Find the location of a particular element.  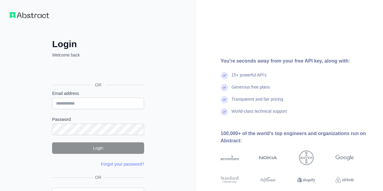

img: stanford university is located at coordinates (230, 180).